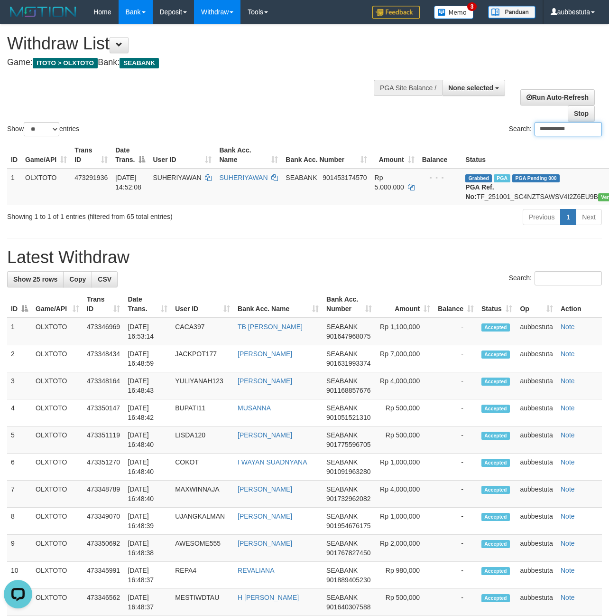 This screenshot has width=609, height=616. I want to click on span: 473291936, so click(91, 178).